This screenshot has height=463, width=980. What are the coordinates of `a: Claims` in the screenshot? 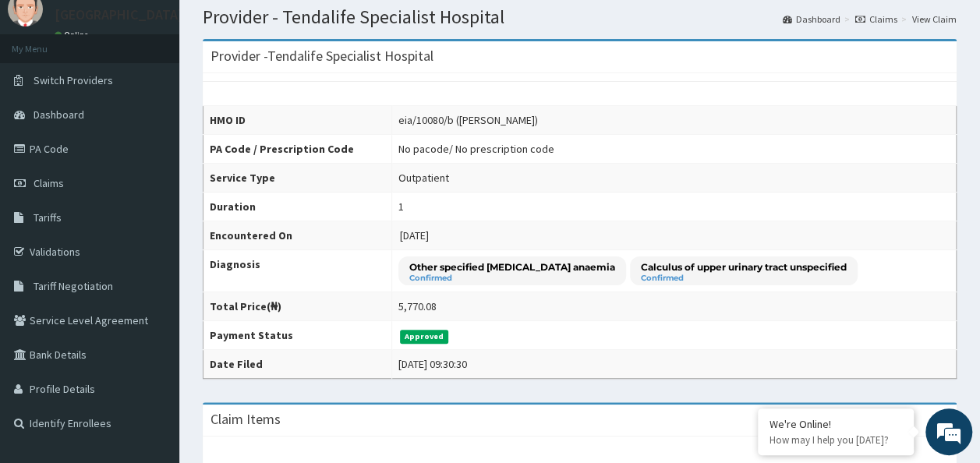 It's located at (876, 19).